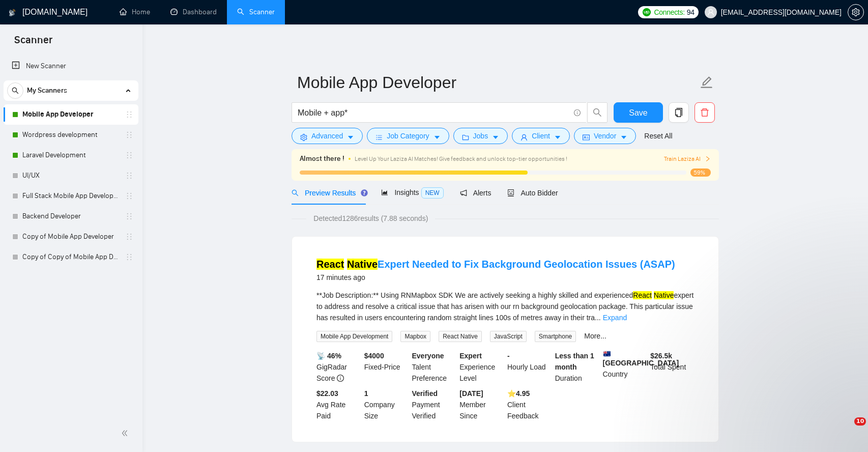 This screenshot has width=868, height=452. Describe the element at coordinates (340, 378) in the screenshot. I see `span: info-circle` at that location.